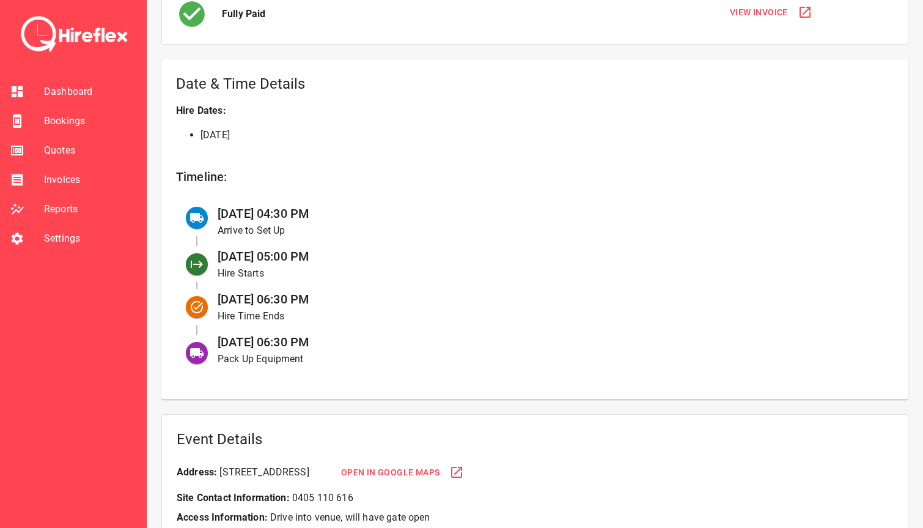 This screenshot has width=923, height=528. I want to click on span: Quotes, so click(90, 150).